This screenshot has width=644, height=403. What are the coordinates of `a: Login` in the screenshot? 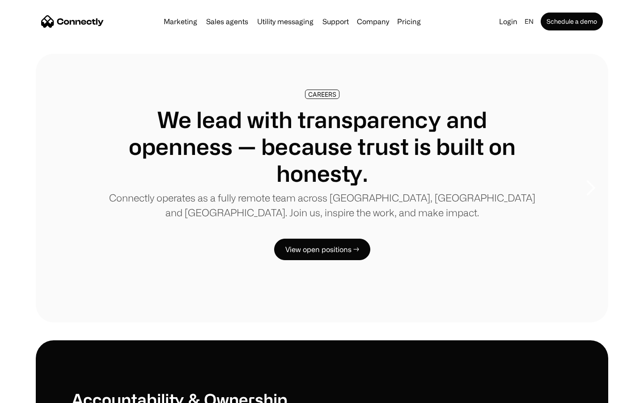 It's located at (508, 21).